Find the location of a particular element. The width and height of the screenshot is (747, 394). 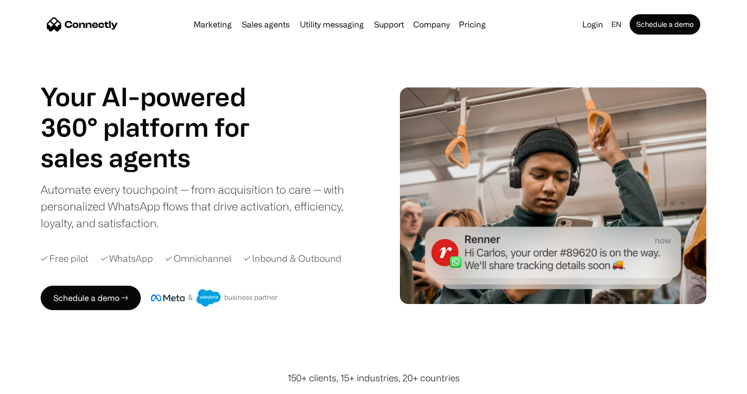

div: carousel is located at coordinates (157, 157).